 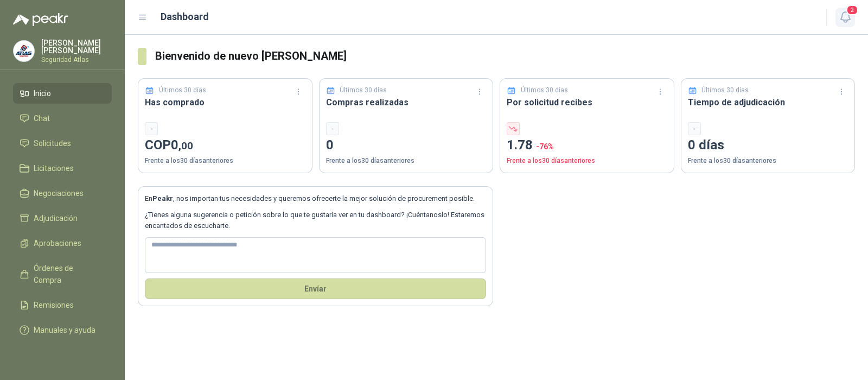 What do you see at coordinates (62, 243) in the screenshot?
I see `a: Aprobaciones` at bounding box center [62, 243].